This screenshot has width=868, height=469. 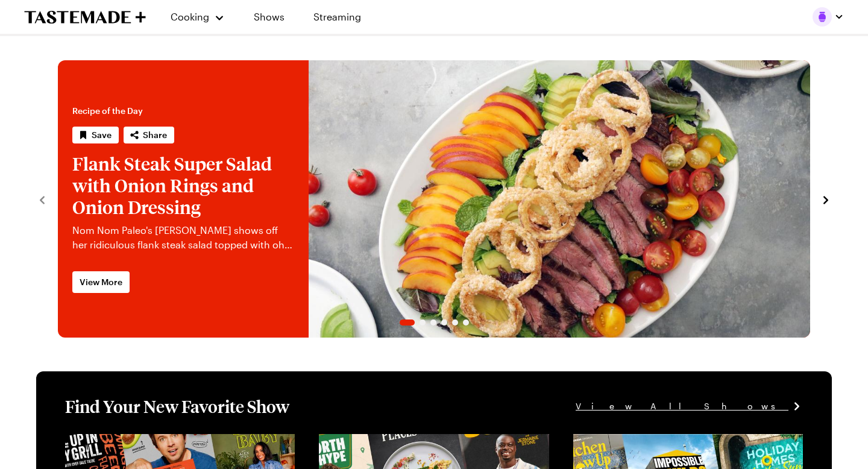 I want to click on a: View More, so click(x=101, y=282).